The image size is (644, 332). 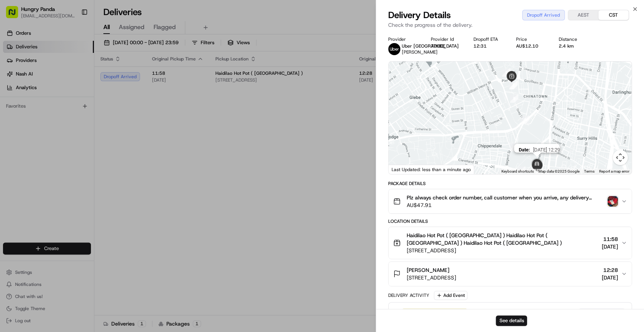 What do you see at coordinates (510, 201) in the screenshot?
I see `button: Plz always check order number, call customer when you arrive, any delivery issues, Contact WhatsA...` at bounding box center [510, 201].